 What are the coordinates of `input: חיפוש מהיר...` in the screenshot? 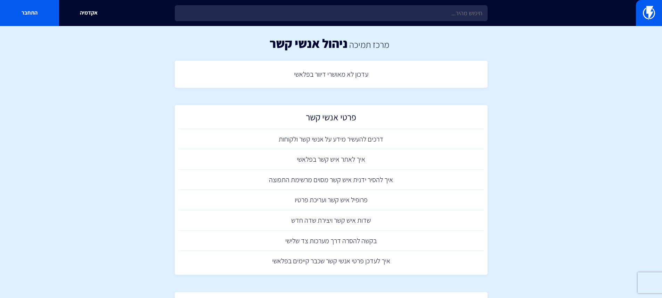 It's located at (331, 13).